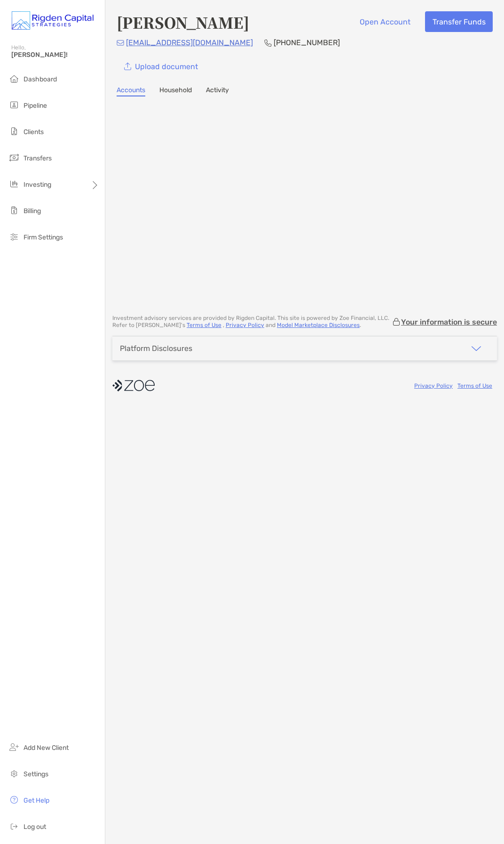  Describe the element at coordinates (37, 158) in the screenshot. I see `span: Transfers` at that location.